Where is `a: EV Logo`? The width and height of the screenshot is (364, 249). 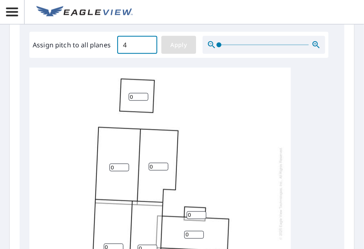
a: EV Logo is located at coordinates (84, 12).